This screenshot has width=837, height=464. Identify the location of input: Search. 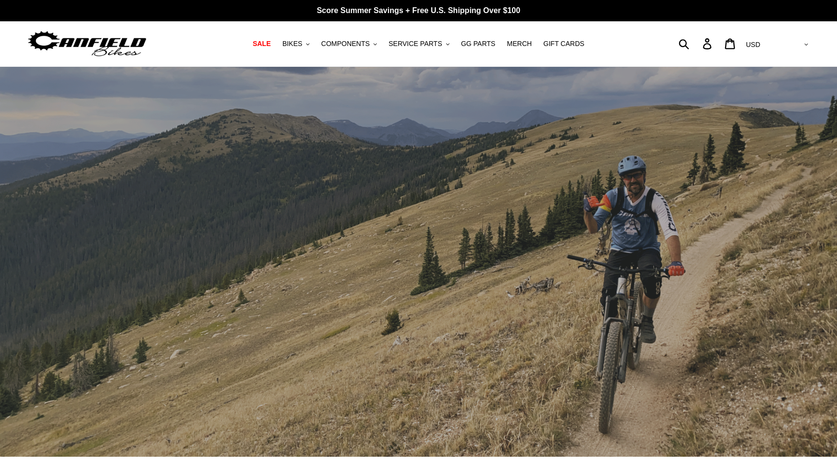
(696, 44).